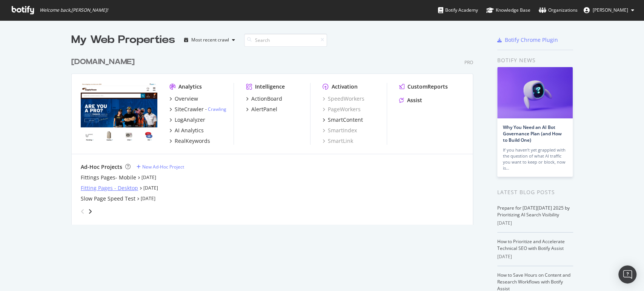 The height and width of the screenshot is (291, 644). Describe the element at coordinates (90, 212) in the screenshot. I see `div: angle-right` at that location.